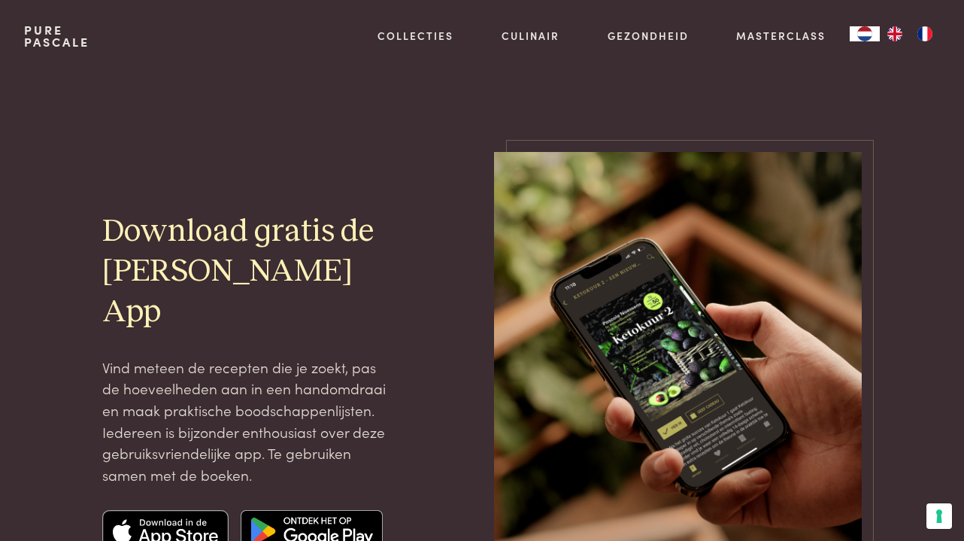 This screenshot has width=964, height=541. Describe the element at coordinates (910, 34) in the screenshot. I see `ul: Language list` at that location.